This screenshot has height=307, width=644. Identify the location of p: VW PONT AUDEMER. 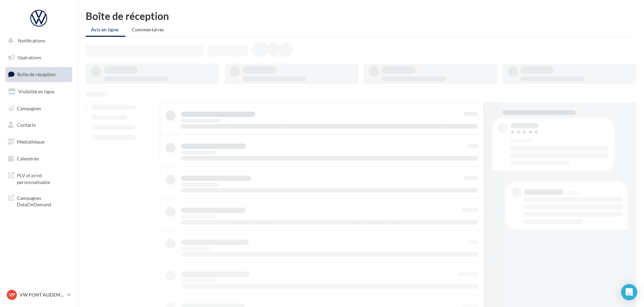
(42, 295).